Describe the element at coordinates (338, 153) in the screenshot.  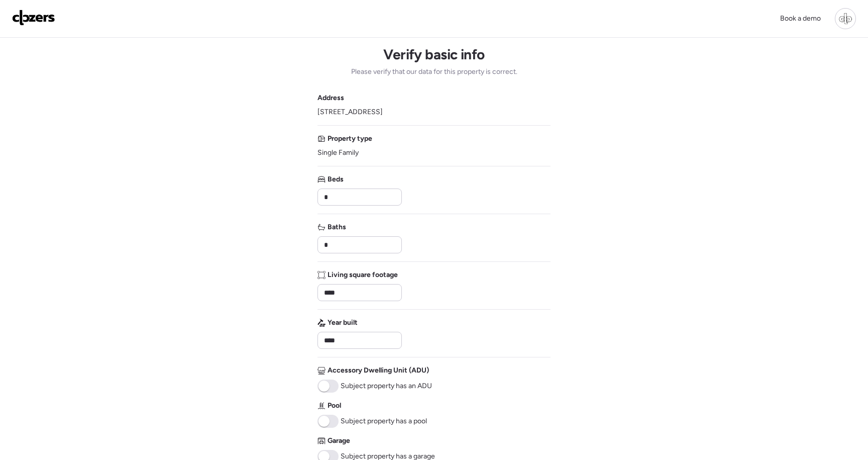
I see `span: Single Family` at that location.